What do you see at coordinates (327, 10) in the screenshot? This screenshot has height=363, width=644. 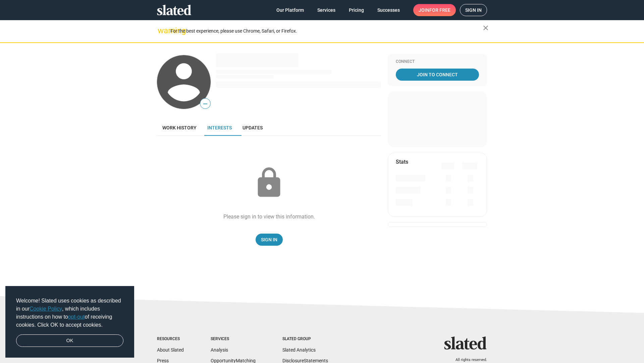 I see `span: Services` at bounding box center [327, 10].